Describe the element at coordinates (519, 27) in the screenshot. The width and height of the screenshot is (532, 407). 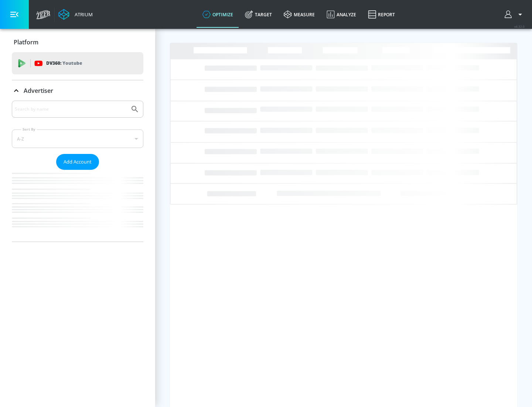
I see `span: v 4.32.0` at that location.